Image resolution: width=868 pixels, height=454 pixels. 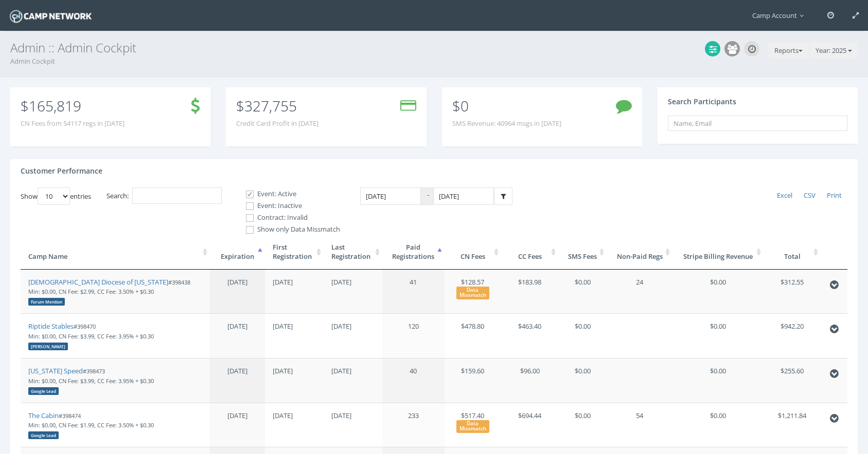 I want to click on th: LastRegistration: activate to sort column ascending, so click(x=353, y=252).